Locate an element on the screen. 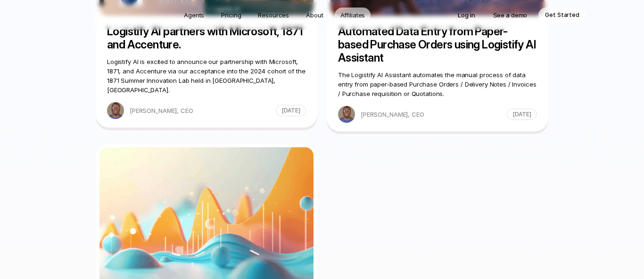 This screenshot has width=644, height=279. h5: Automated Data Entry from Paper-based Purchase Orders using Logistify AI Assistant is located at coordinates (437, 45).